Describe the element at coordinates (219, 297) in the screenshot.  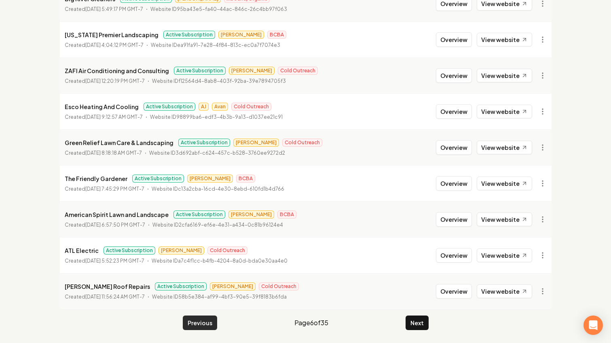
I see `p: Website ID 58b5e384-af99-4bf3-90e5-39f8183b6fda` at that location.